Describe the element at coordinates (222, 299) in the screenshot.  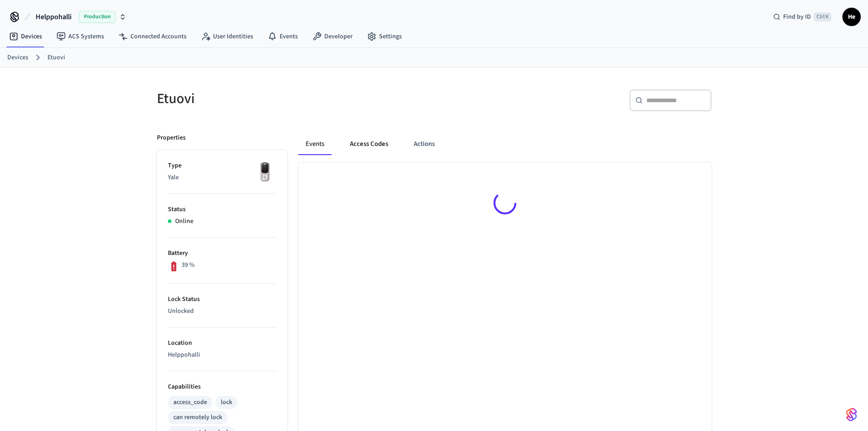
I see `p: Lock Status` at that location.